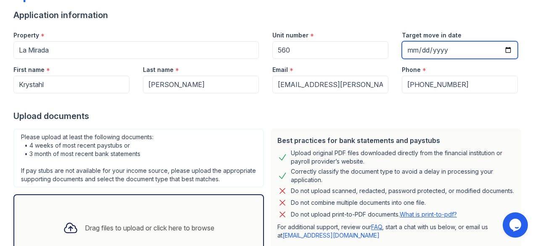  Describe the element at coordinates (150, 228) in the screenshot. I see `div: Drag files to upload or click here to browse` at that location.